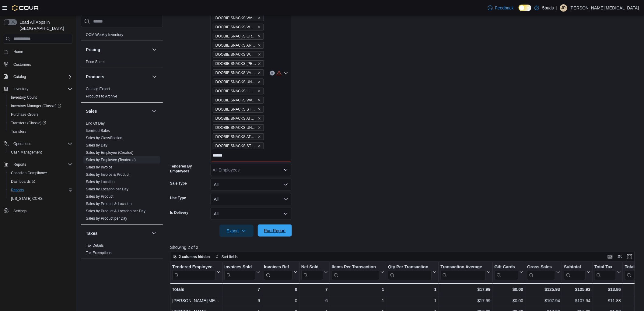  What do you see at coordinates (40, 132) in the screenshot?
I see `button: Transfers` at bounding box center [40, 132].